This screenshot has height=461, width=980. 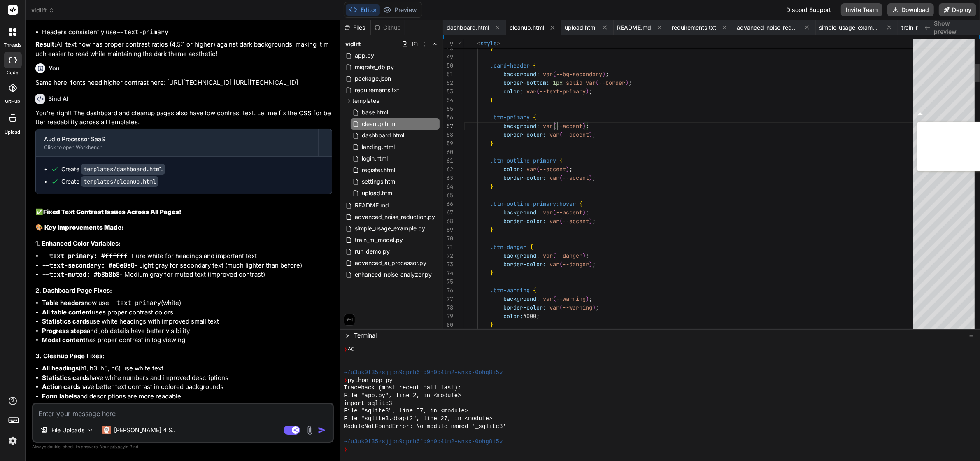 I want to click on span: solid, so click(x=574, y=83).